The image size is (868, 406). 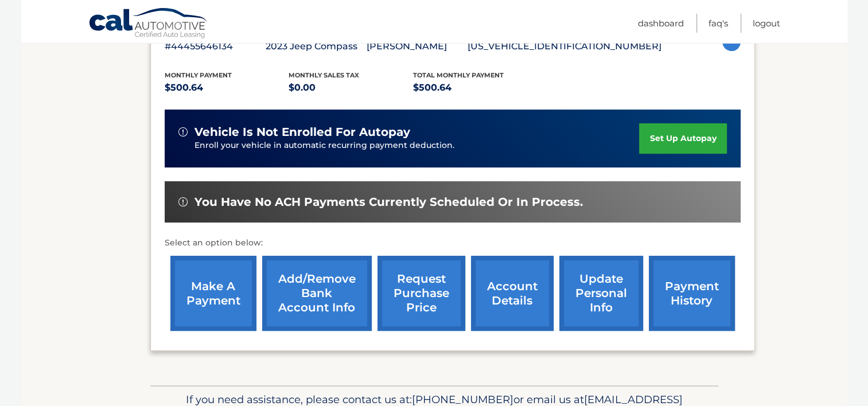 I want to click on p: 2023 Jeep Compass, so click(x=316, y=46).